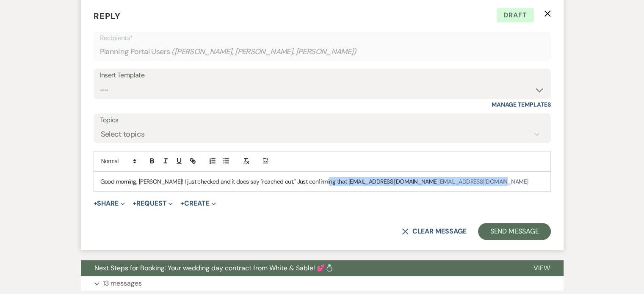  I want to click on span: Reply, so click(107, 16).